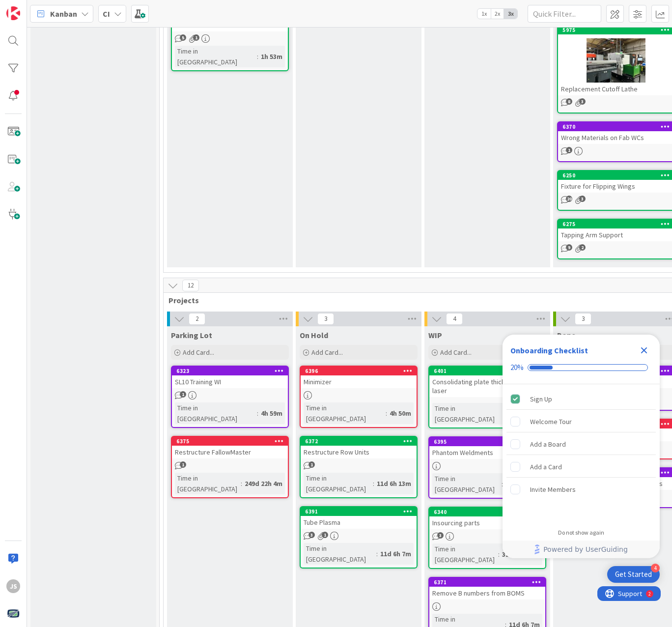 This screenshot has width=672, height=627. What do you see at coordinates (106, 14) in the screenshot?
I see `b: CI` at bounding box center [106, 14].